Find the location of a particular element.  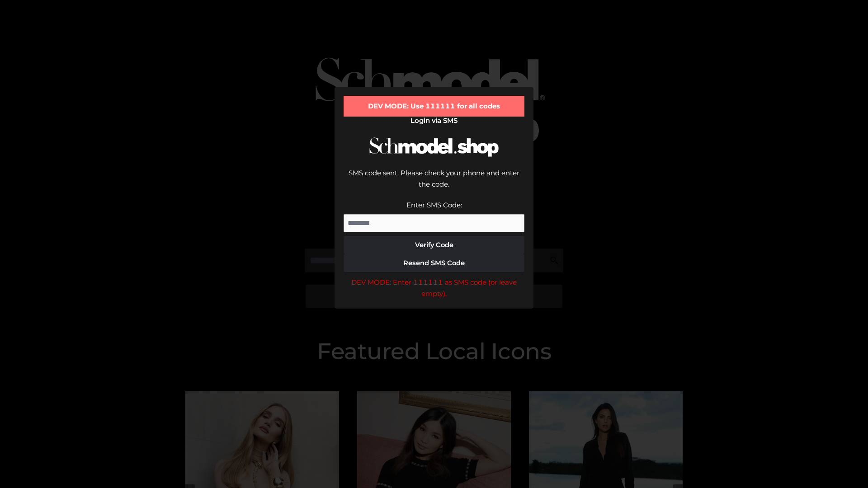

button: Resend SMS Code is located at coordinates (434, 263).